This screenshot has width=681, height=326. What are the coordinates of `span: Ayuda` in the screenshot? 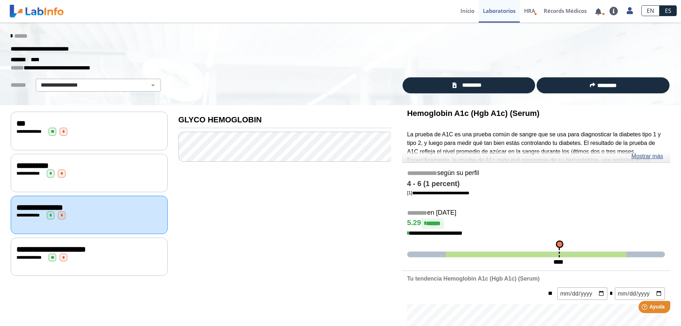 It's located at (40, 9).